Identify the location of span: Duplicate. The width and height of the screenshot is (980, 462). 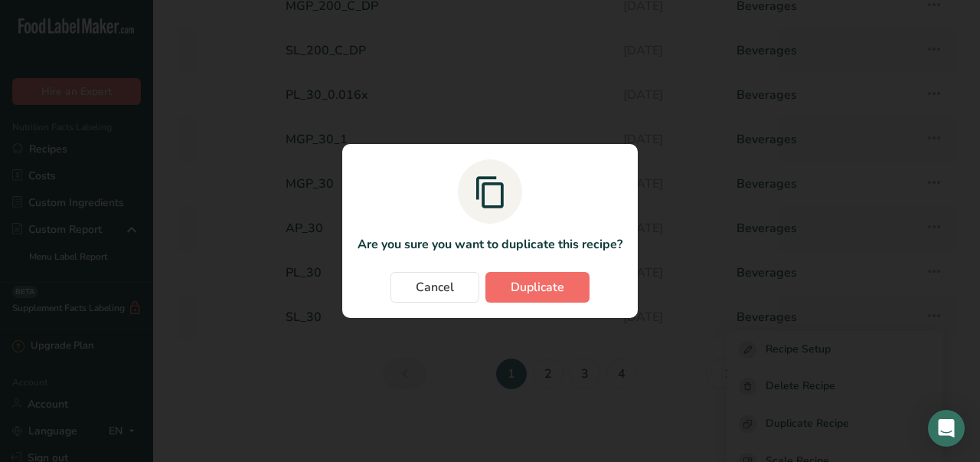
(537, 287).